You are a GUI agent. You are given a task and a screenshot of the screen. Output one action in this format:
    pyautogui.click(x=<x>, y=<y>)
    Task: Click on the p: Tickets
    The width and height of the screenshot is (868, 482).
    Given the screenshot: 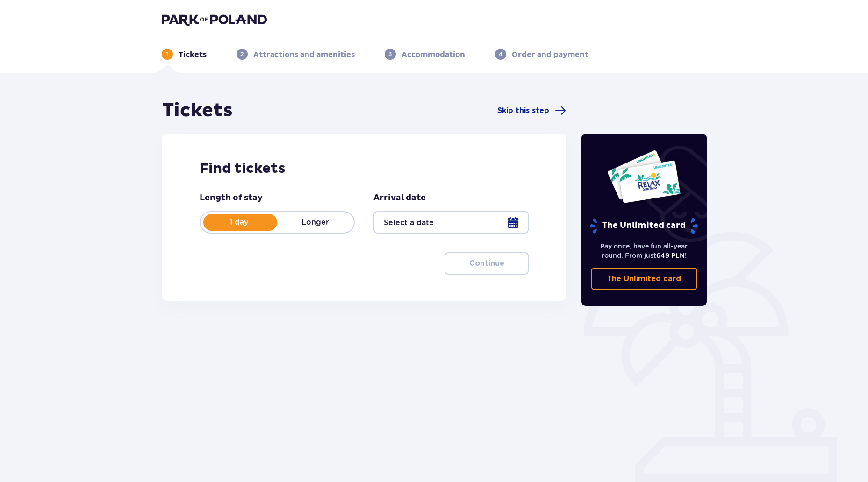 What is the action you would take?
    pyautogui.click(x=192, y=55)
    